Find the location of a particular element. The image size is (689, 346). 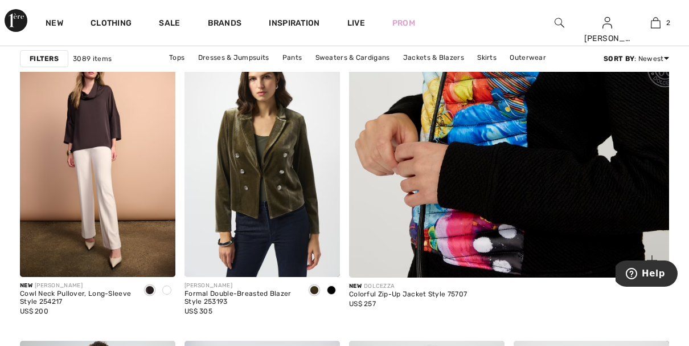

div: Birch is located at coordinates (167, 291).